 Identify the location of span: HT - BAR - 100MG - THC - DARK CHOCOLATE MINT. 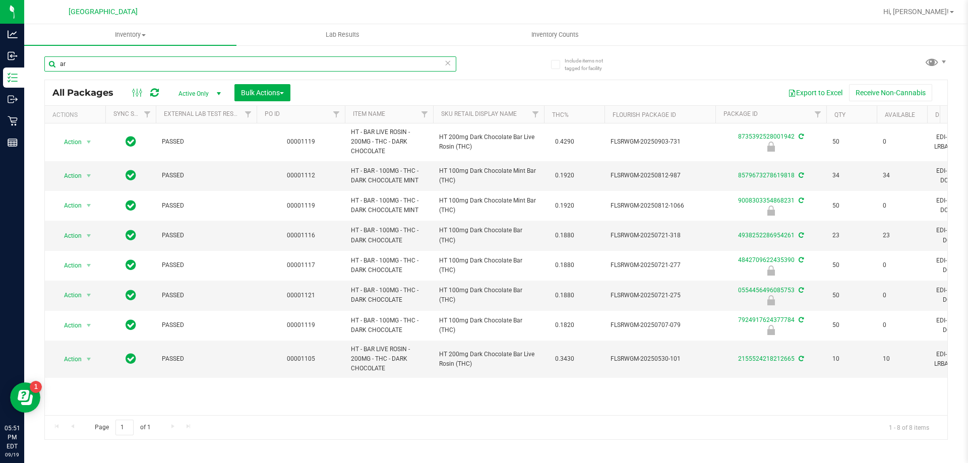
(389, 206).